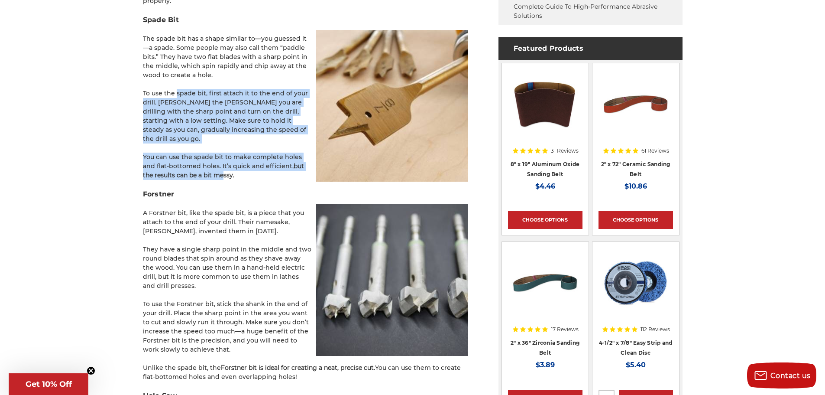  Describe the element at coordinates (305, 372) in the screenshot. I see `p: Unlike the spade bit, the You can use them to create flat-bottomed holes and even overlapping holes!` at that location.